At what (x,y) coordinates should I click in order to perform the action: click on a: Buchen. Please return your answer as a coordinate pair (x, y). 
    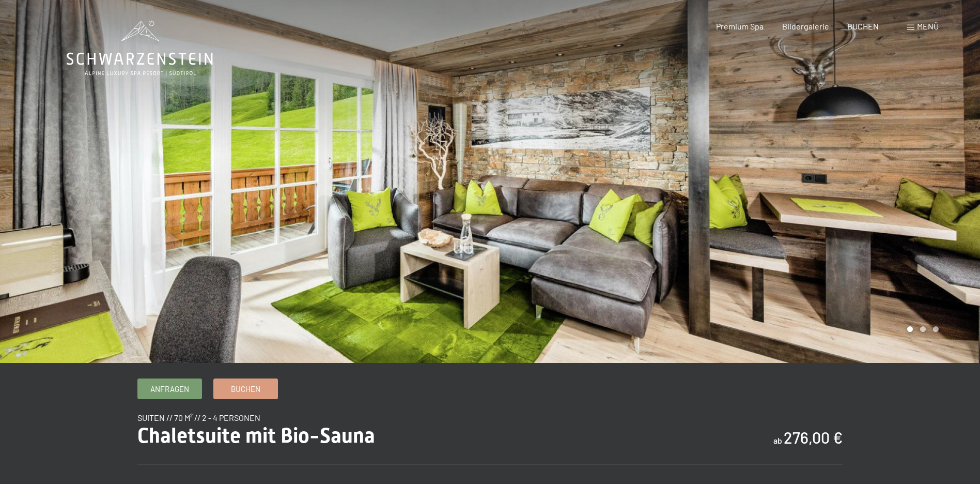
    Looking at the image, I should click on (245, 389).